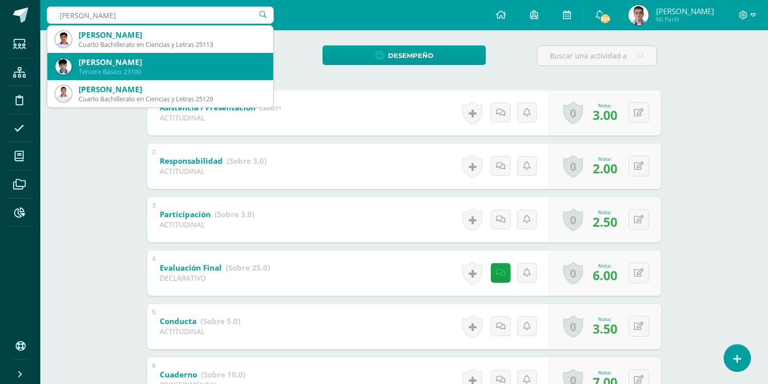 The width and height of the screenshot is (768, 384). I want to click on div: Tercero Básico 23100, so click(172, 72).